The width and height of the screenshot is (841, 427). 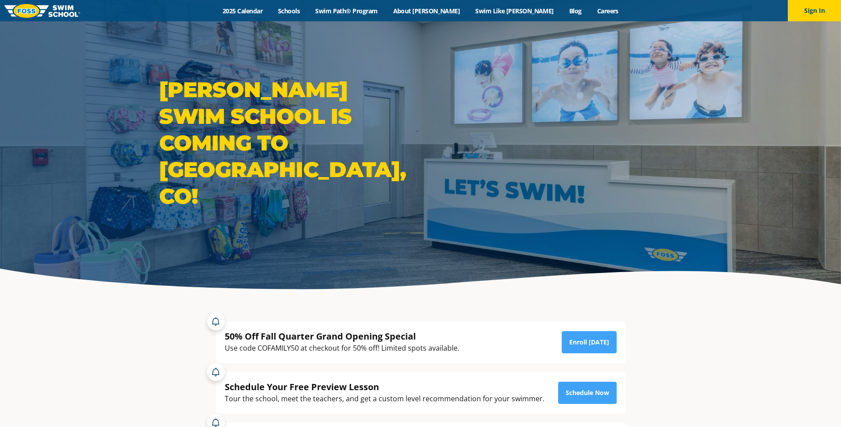 I want to click on a: Blog, so click(x=575, y=11).